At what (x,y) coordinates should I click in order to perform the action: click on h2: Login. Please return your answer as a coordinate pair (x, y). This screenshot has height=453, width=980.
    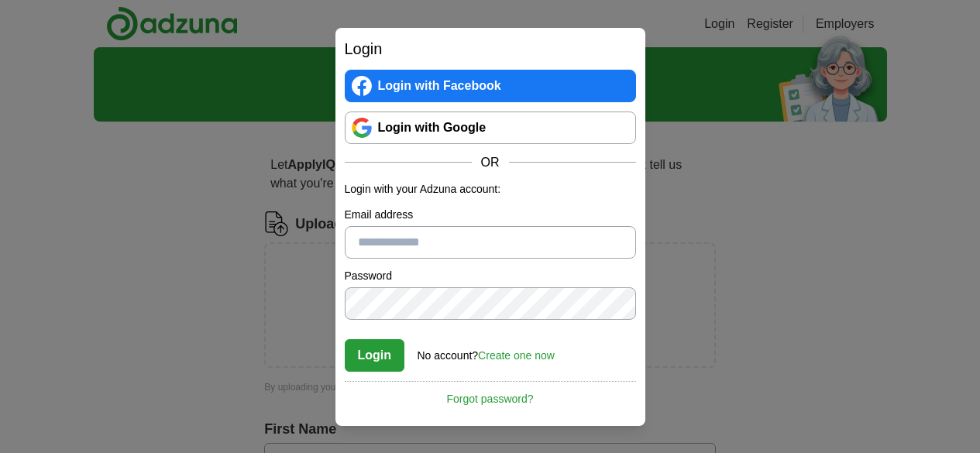
    Looking at the image, I should click on (490, 49).